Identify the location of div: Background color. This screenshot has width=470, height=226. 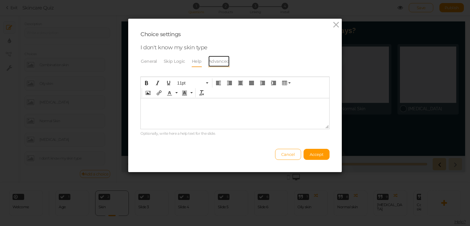
(187, 93).